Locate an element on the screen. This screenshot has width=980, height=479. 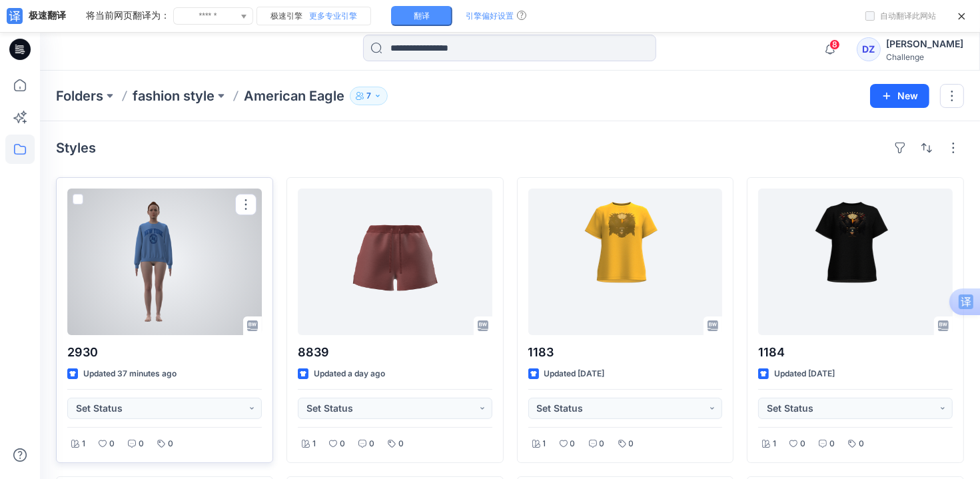
p: 8839 is located at coordinates (395, 353).